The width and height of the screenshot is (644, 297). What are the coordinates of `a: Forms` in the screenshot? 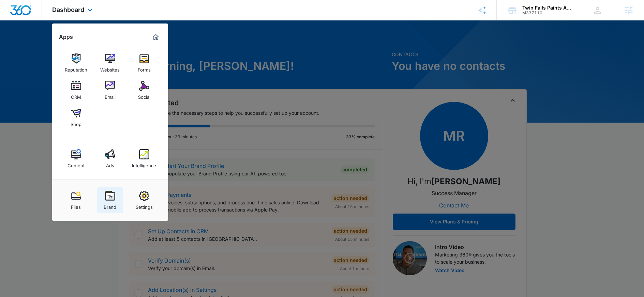 It's located at (144, 63).